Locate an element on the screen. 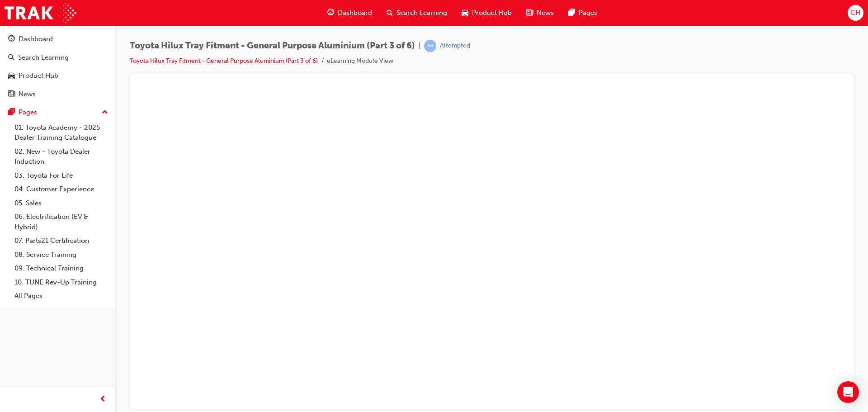  div: News is located at coordinates (27, 94).